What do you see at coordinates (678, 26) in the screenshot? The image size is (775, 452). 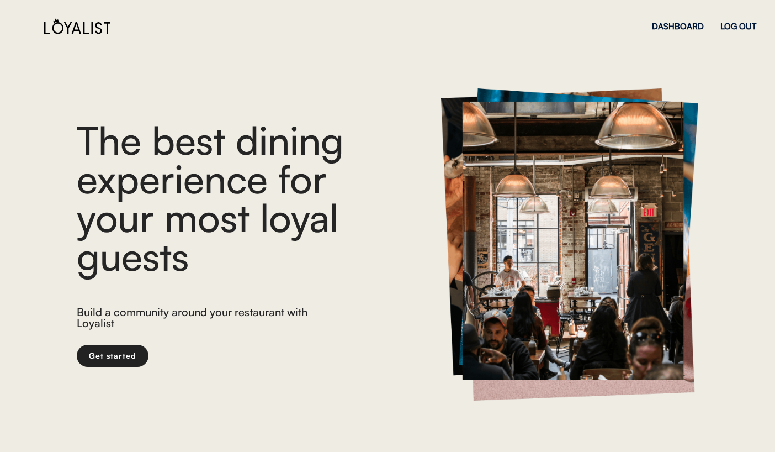 I see `div: DASHBOARD` at bounding box center [678, 26].